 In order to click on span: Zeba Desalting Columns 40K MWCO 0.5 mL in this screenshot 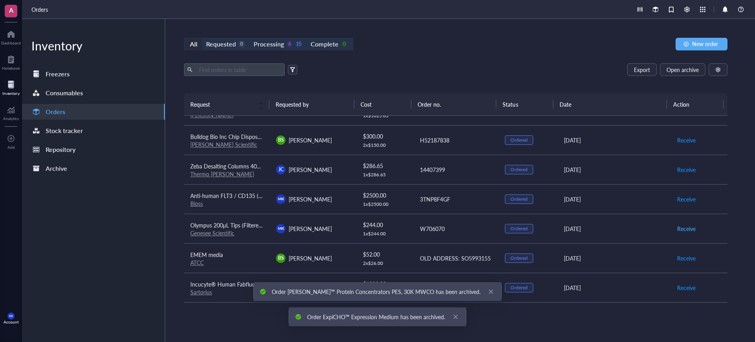, I will do `click(245, 166)`.